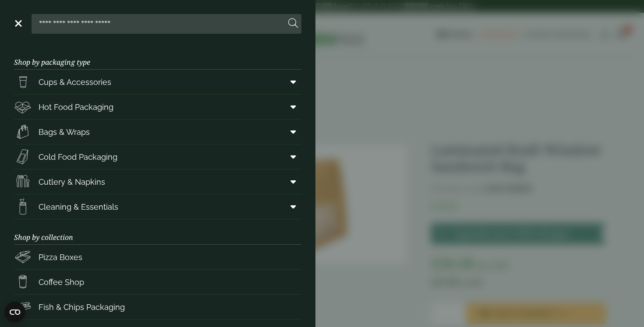 The height and width of the screenshot is (327, 644). What do you see at coordinates (23, 257) in the screenshot?
I see `img: Pizza_boxes.svg` at bounding box center [23, 257].